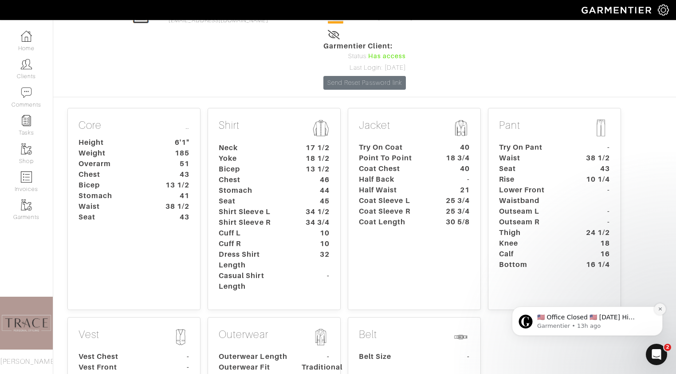 The width and height of the screenshot is (676, 374). Describe the element at coordinates (134, 338) in the screenshot. I see `p: Vest` at that location.